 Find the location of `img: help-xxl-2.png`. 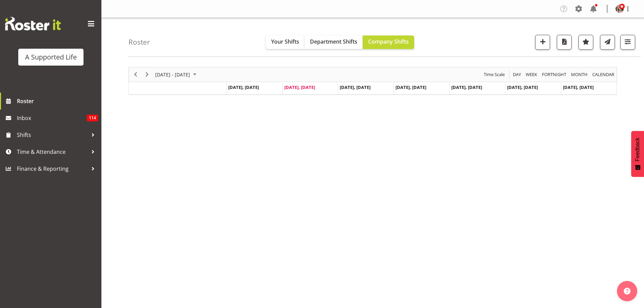

img: help-xxl-2.png is located at coordinates (626, 290).